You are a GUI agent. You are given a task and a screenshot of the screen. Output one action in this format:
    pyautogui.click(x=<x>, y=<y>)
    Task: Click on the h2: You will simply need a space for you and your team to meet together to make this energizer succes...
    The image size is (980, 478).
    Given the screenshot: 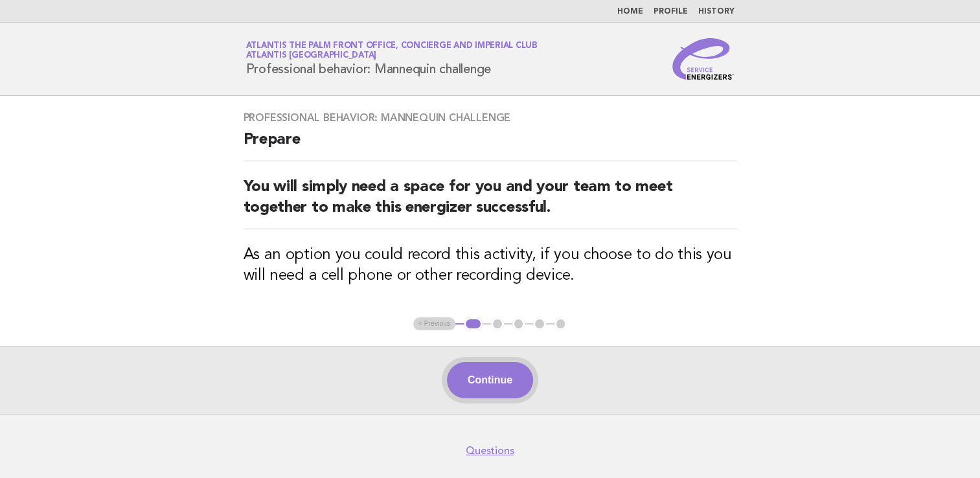 What is the action you would take?
    pyautogui.click(x=490, y=203)
    